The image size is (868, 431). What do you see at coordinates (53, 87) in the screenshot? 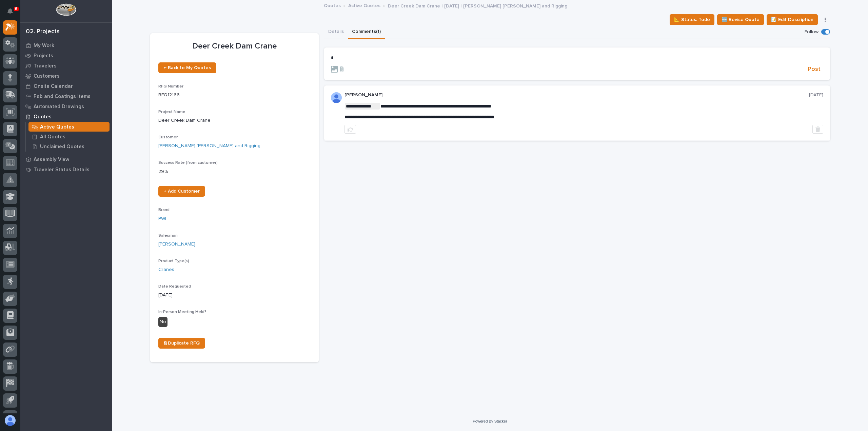
I see `p: Onsite Calendar` at bounding box center [53, 87].